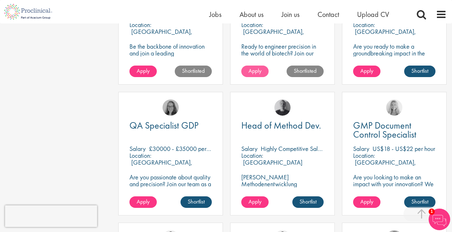 Image resolution: width=452 pixels, height=232 pixels. Describe the element at coordinates (394, 107) in the screenshot. I see `a: Shannon Briggs` at that location.